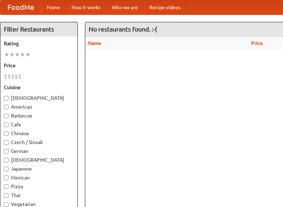  What do you see at coordinates (39, 178) in the screenshot?
I see `label: Mexican` at bounding box center [39, 178].